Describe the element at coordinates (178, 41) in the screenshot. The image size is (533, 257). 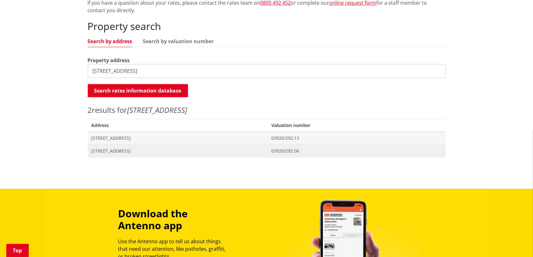
I see `a: Search by valuation number` at that location.